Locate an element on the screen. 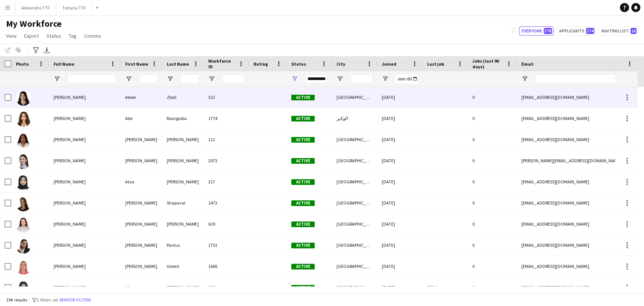  span: 174 is located at coordinates (590, 31).